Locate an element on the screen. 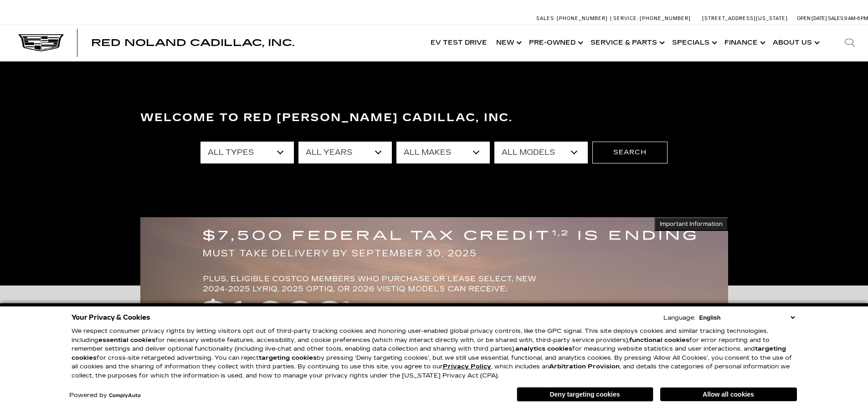 The width and height of the screenshot is (868, 408). button: Allow all cookies is located at coordinates (729, 394).